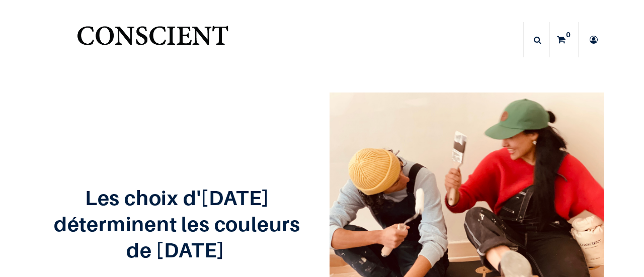 This screenshot has width=644, height=277. I want to click on a: 0, so click(564, 39).